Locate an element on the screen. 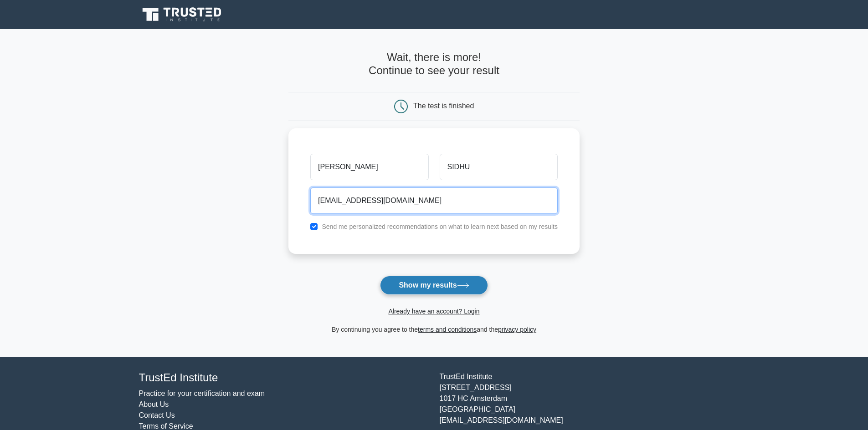 This screenshot has height=430, width=868. h4: Wait, there is more! Continue to see your result is located at coordinates (434, 64).